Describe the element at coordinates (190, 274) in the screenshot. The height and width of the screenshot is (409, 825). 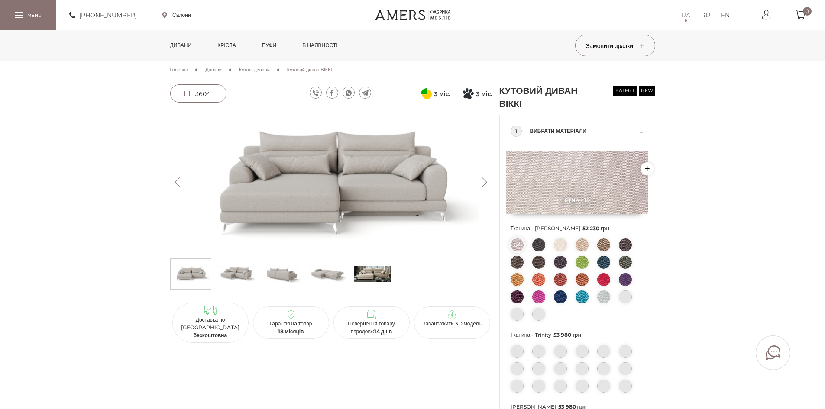
I see `img: Кутовий диван ВІККІ s-0` at that location.